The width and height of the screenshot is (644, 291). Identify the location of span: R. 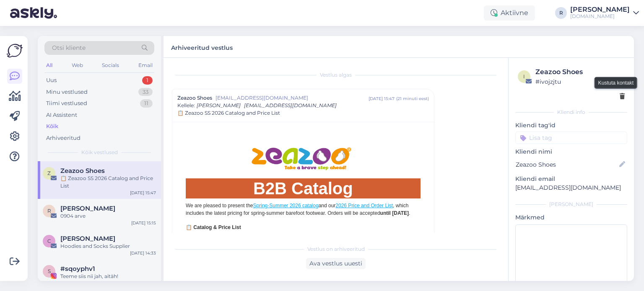
(49, 211).